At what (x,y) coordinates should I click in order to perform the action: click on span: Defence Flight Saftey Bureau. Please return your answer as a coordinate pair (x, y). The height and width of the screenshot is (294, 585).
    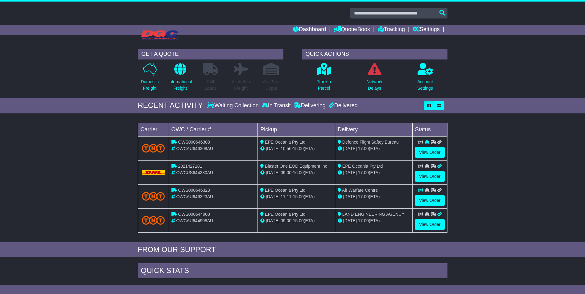
    Looking at the image, I should click on (370, 142).